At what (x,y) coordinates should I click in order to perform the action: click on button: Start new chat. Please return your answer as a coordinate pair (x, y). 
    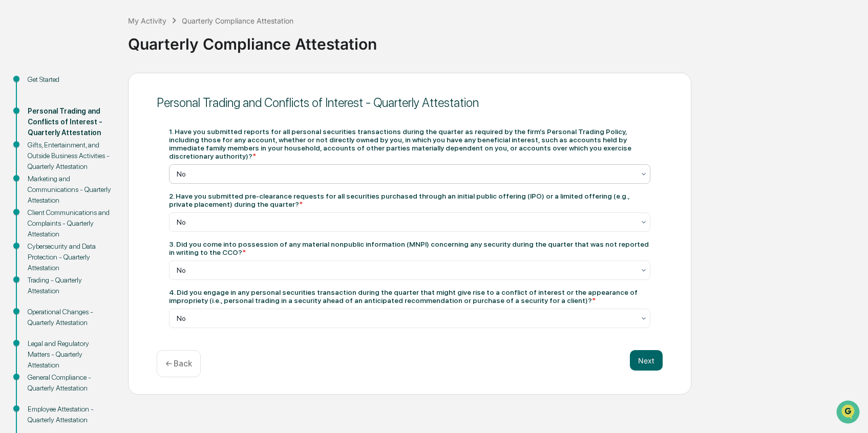
    Looking at the image, I should click on (181, 87).